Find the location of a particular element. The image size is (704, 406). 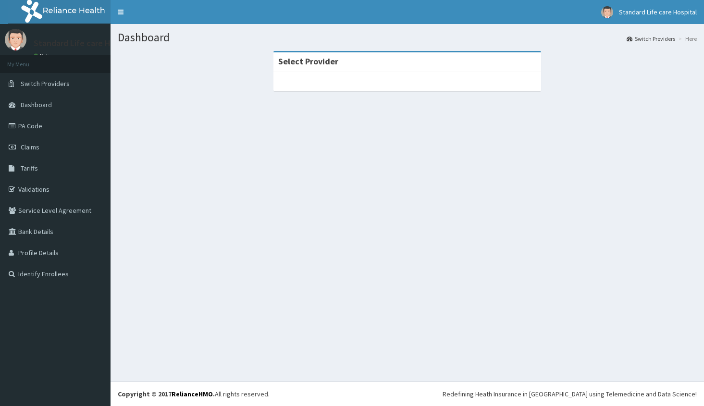

span: Claims is located at coordinates (30, 147).